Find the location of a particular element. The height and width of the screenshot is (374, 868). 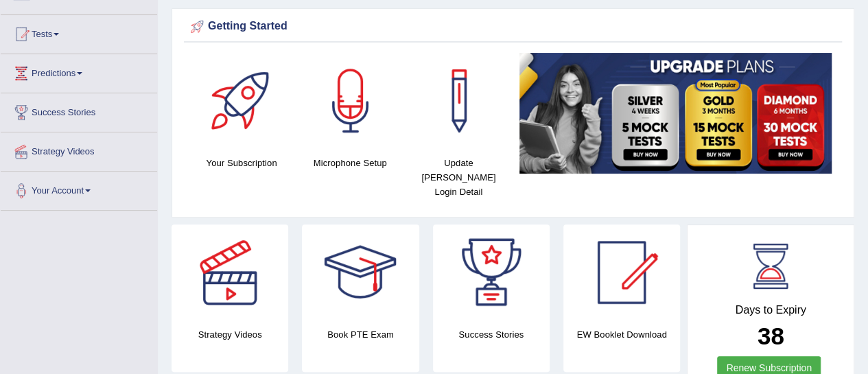

h4: Microphone Setup is located at coordinates (350, 162).